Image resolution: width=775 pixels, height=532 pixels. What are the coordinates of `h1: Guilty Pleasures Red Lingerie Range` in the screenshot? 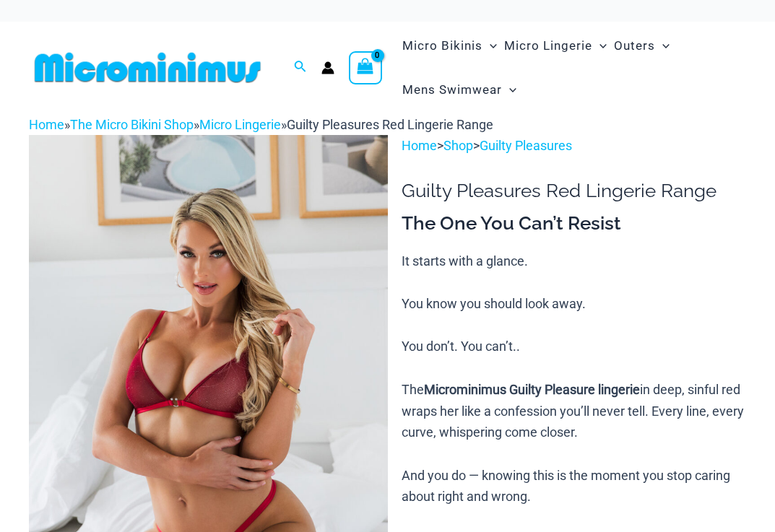 It's located at (573, 191).